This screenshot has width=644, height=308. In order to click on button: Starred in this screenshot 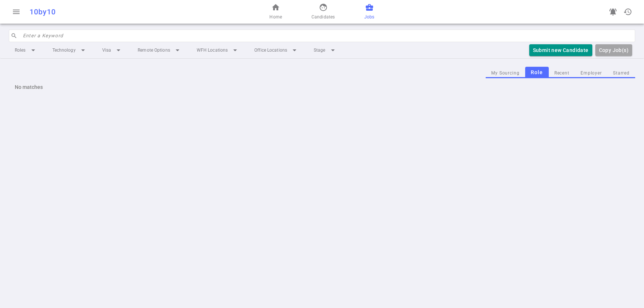, I will do `click(621, 73)`.